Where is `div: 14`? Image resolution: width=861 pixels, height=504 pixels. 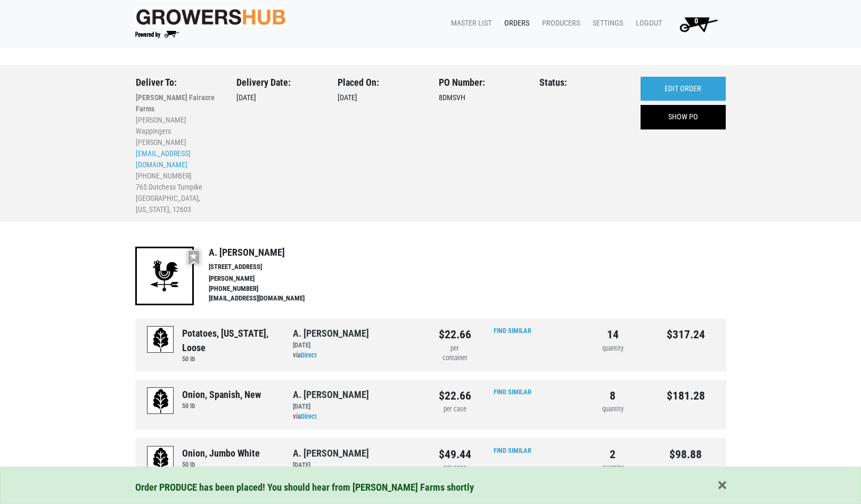 div: 14 is located at coordinates (612, 334).